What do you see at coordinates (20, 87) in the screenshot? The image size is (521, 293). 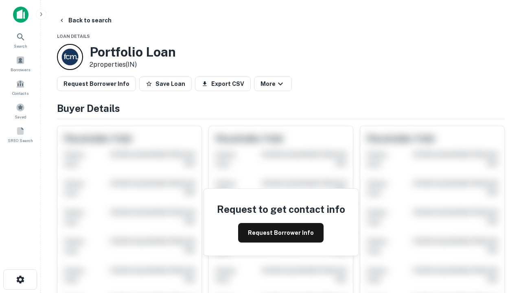 I see `a: Contacts` at bounding box center [20, 87].